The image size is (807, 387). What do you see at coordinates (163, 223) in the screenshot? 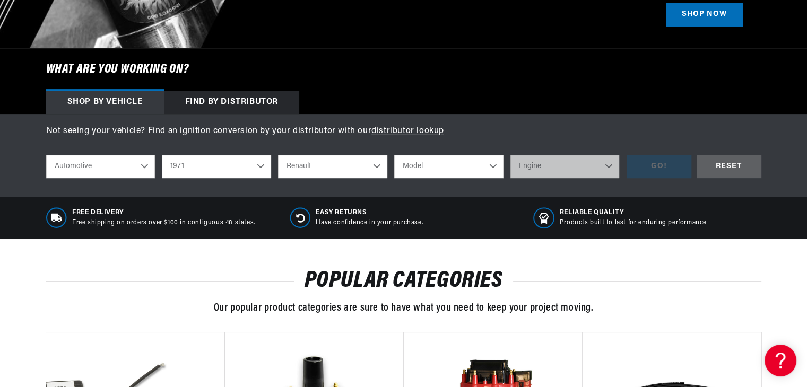
I see `p: Free shipping on orders over $100 in contiguous 48 states.` at bounding box center [163, 223].